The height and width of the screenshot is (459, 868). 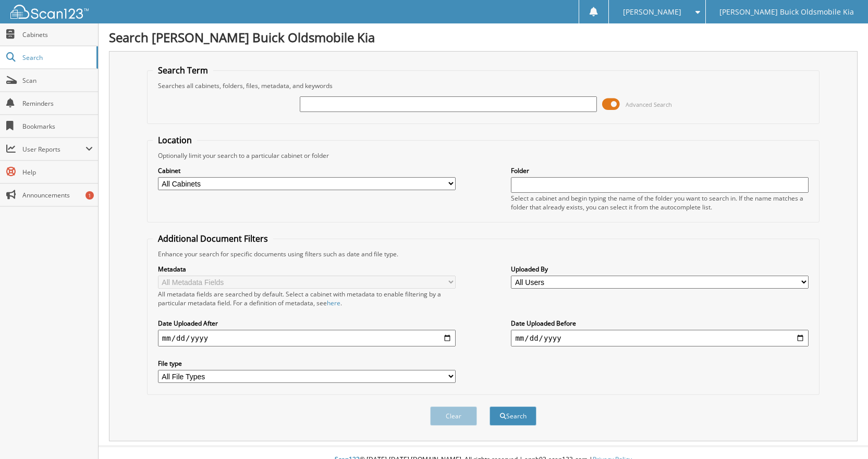 I want to click on label: Uploaded By, so click(x=660, y=269).